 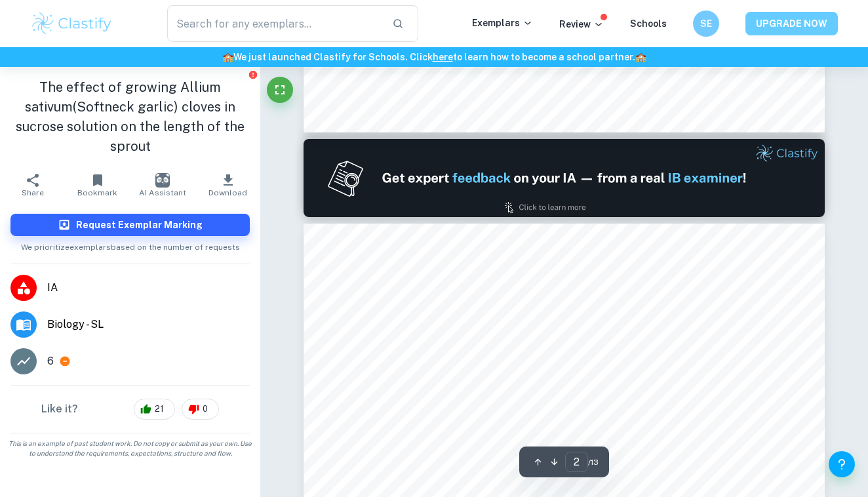 I want to click on button: Bookmark, so click(x=97, y=184).